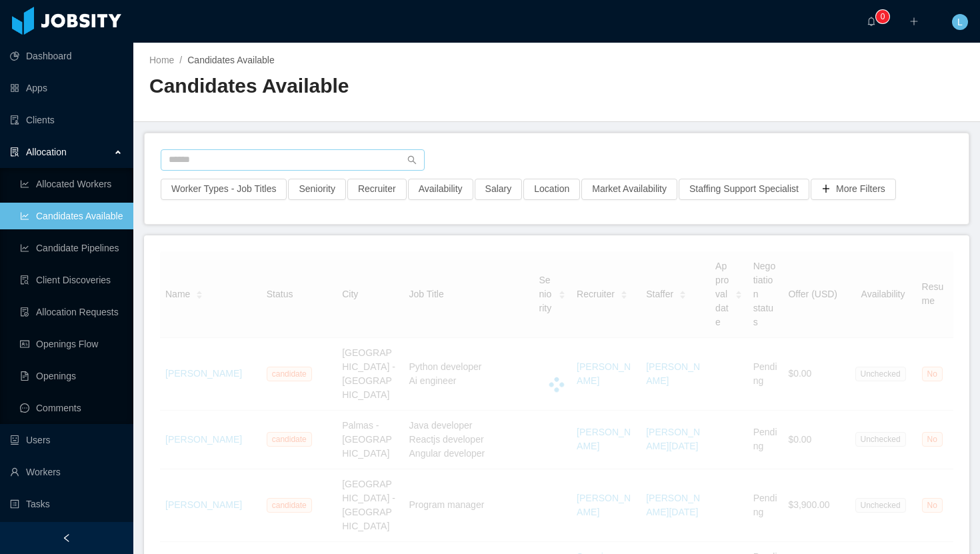  What do you see at coordinates (71, 408) in the screenshot?
I see `a: icon: messageComments` at bounding box center [71, 408].